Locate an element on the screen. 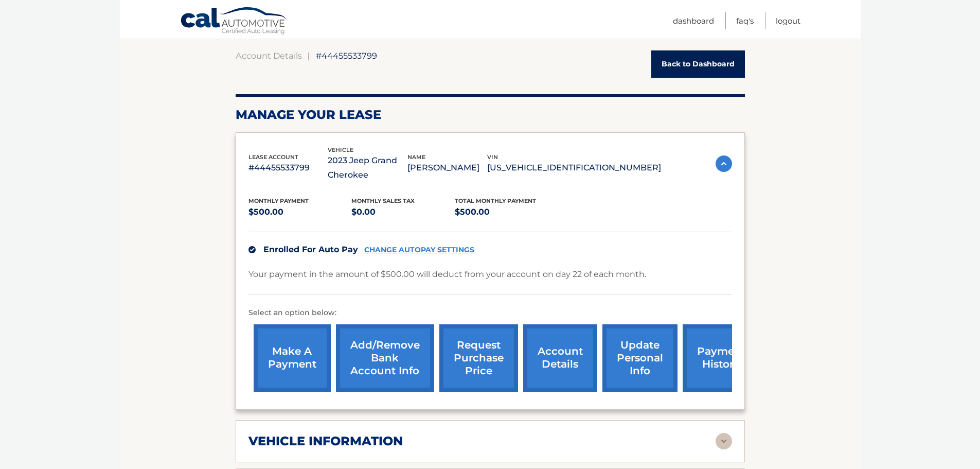 The width and height of the screenshot is (980, 469). p: #44455533799 is located at coordinates (288, 168).